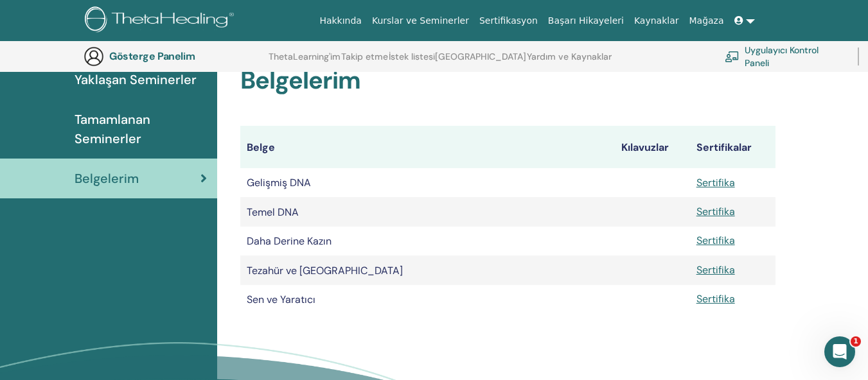 This screenshot has width=868, height=380. I want to click on a: Kaynaklar, so click(657, 21).